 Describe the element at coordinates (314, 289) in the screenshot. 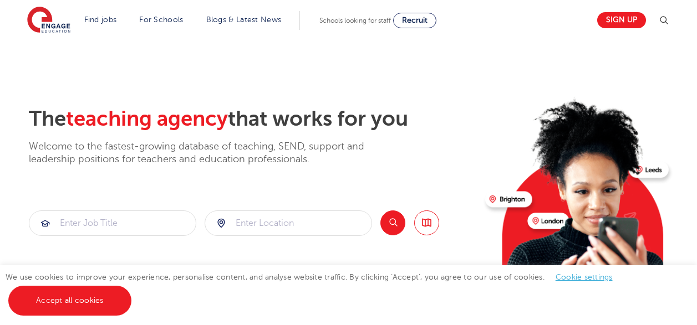

I see `span: We use cookies to improve your experience, personalise content, and analyse website traffic. By c...` at that location.